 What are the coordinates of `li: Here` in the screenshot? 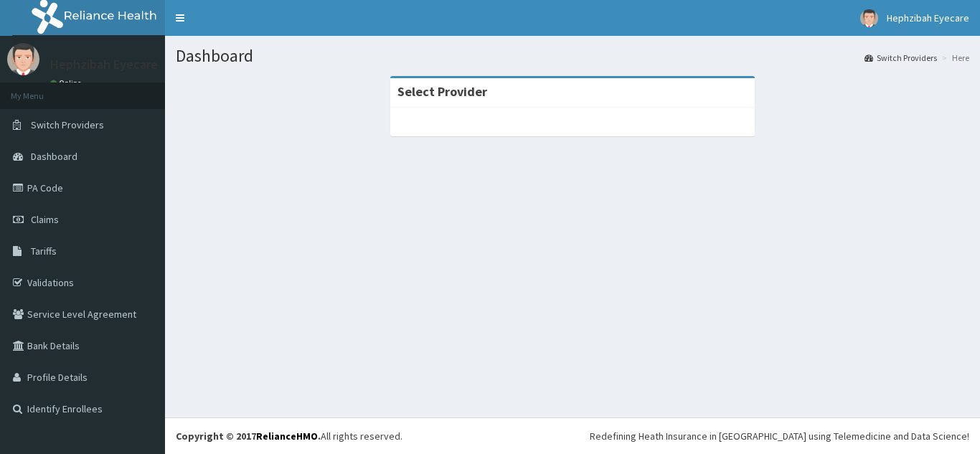 It's located at (953, 57).